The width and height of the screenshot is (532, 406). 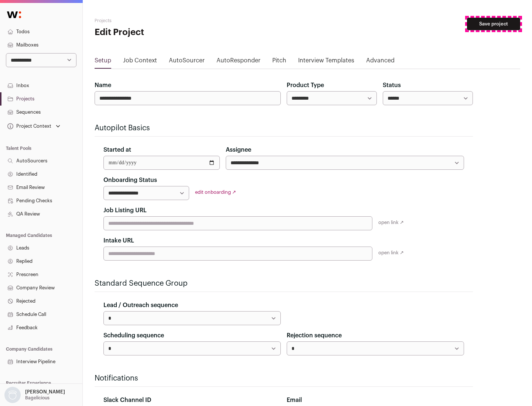 I want to click on h2: Notifications, so click(x=284, y=379).